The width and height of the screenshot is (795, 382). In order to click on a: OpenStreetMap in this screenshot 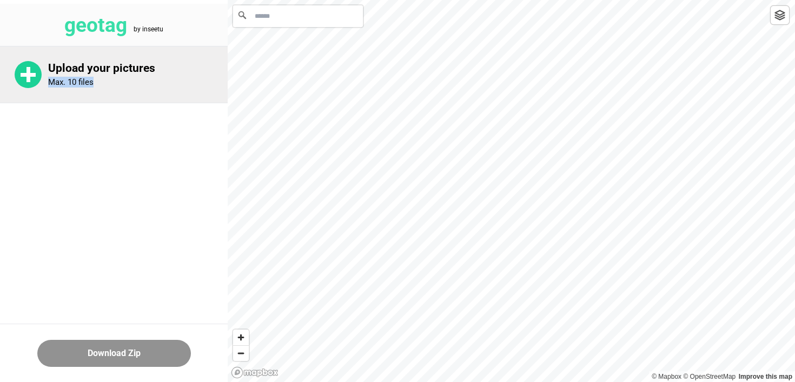, I will do `click(709, 377)`.